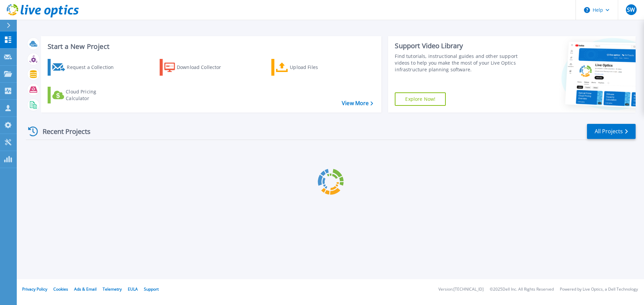 The width and height of the screenshot is (644, 305). What do you see at coordinates (151, 290) in the screenshot?
I see `a: Support` at bounding box center [151, 290].